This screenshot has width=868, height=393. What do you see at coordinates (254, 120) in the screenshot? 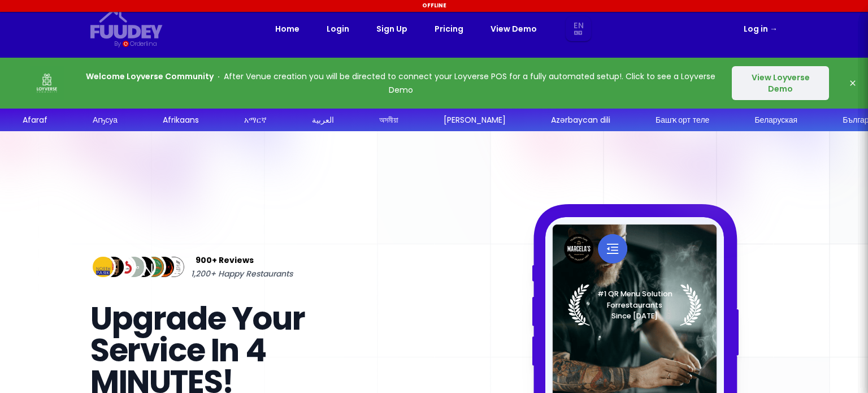
I see `div: አማርኛ` at bounding box center [254, 120].